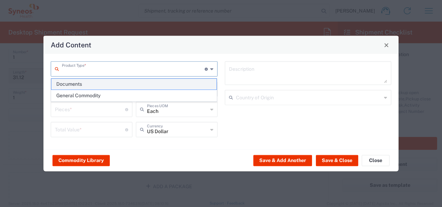 This screenshot has width=442, height=207. I want to click on span: General Commodity, so click(134, 95).